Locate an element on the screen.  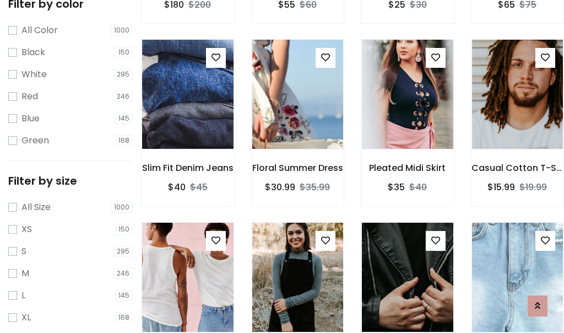
label: Green is located at coordinates (35, 141).